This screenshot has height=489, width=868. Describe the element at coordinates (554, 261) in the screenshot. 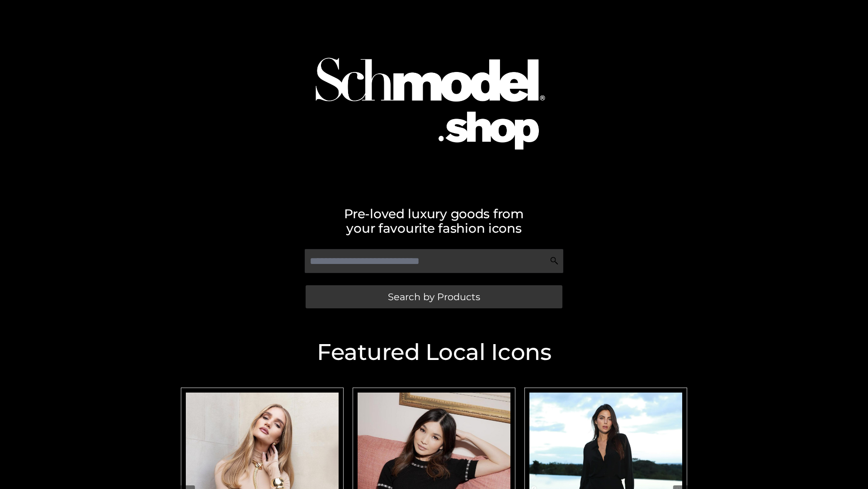

I see `img: Search Icon` at that location.